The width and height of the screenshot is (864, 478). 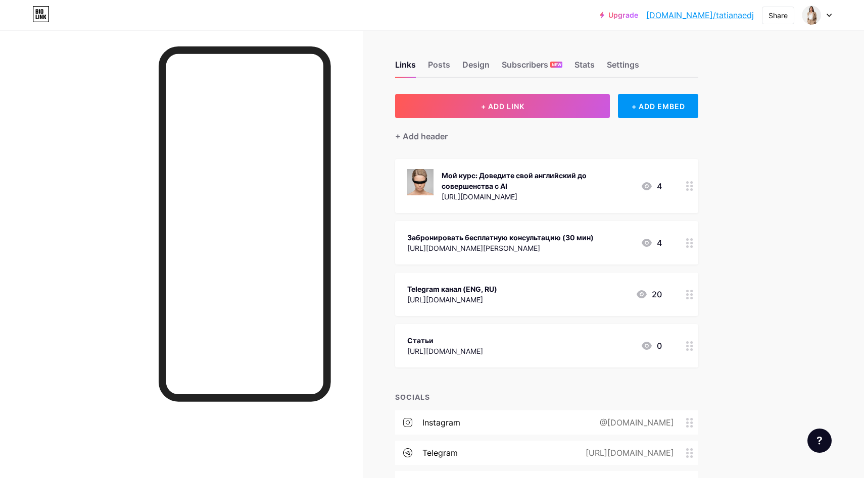 I want to click on div: + ADD EMBED, so click(x=658, y=106).